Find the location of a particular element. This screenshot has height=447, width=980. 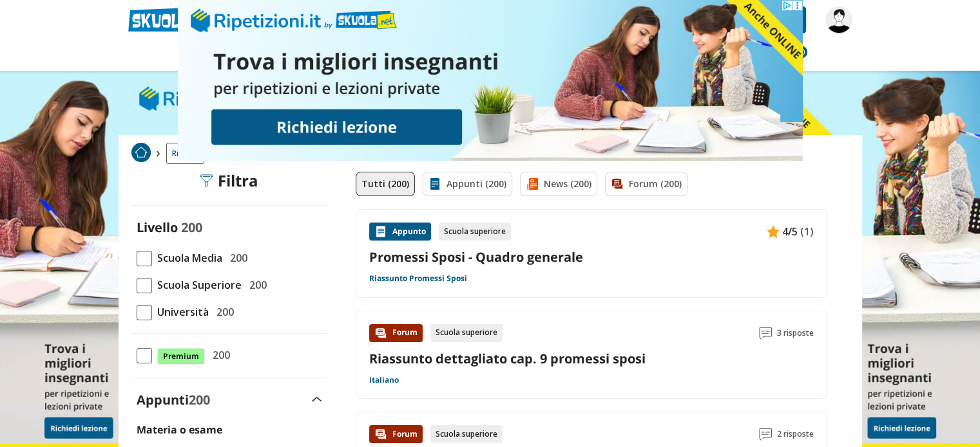

a: Home is located at coordinates (141, 153).